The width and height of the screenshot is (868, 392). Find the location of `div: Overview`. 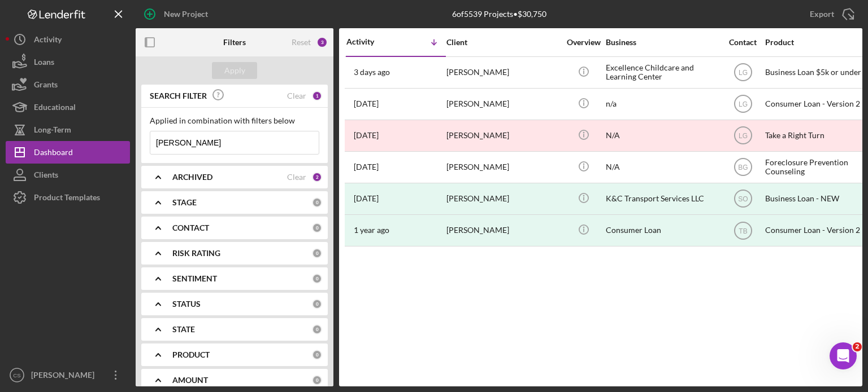

div: Overview is located at coordinates (583, 43).